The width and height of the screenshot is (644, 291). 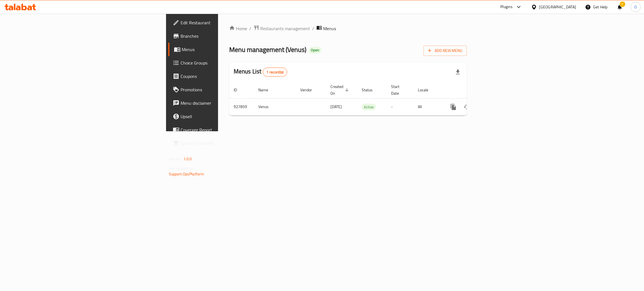 I want to click on span: 1.0.0, so click(x=187, y=159).